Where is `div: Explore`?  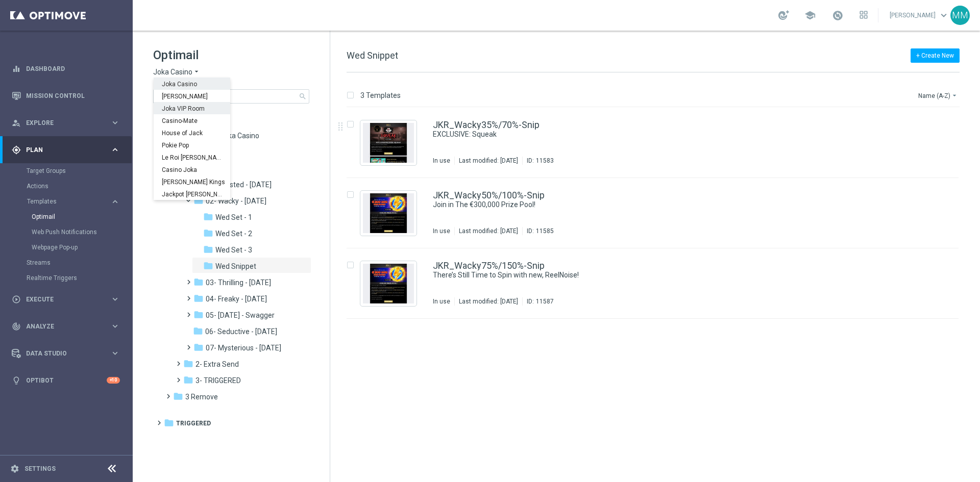
div: Explore is located at coordinates (61, 123).